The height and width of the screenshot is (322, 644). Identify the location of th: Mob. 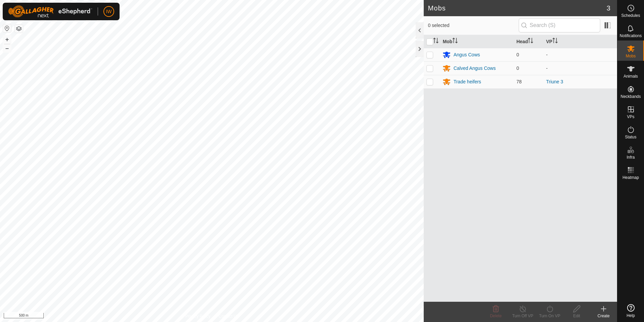
(476, 41).